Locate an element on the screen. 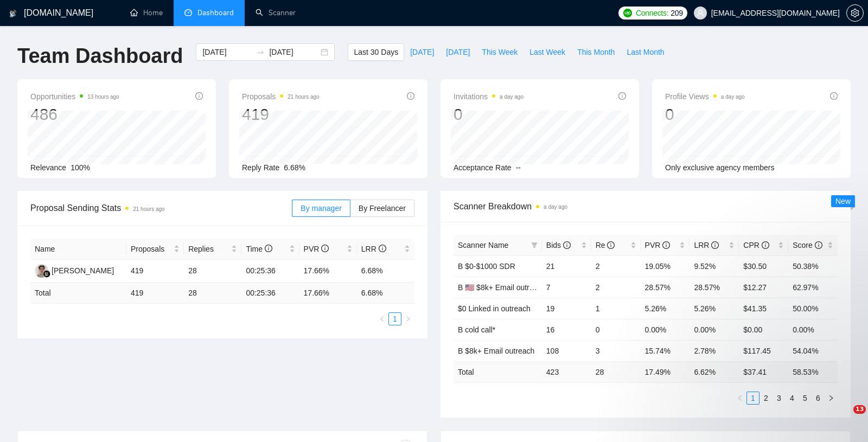 The image size is (868, 442). td: 6.68% is located at coordinates (386, 271).